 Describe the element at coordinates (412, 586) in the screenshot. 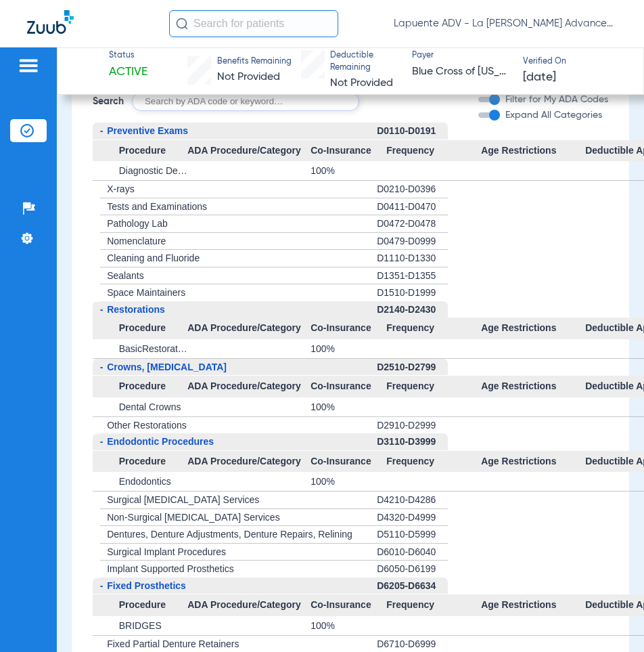

I see `div: D6205-D6634` at that location.